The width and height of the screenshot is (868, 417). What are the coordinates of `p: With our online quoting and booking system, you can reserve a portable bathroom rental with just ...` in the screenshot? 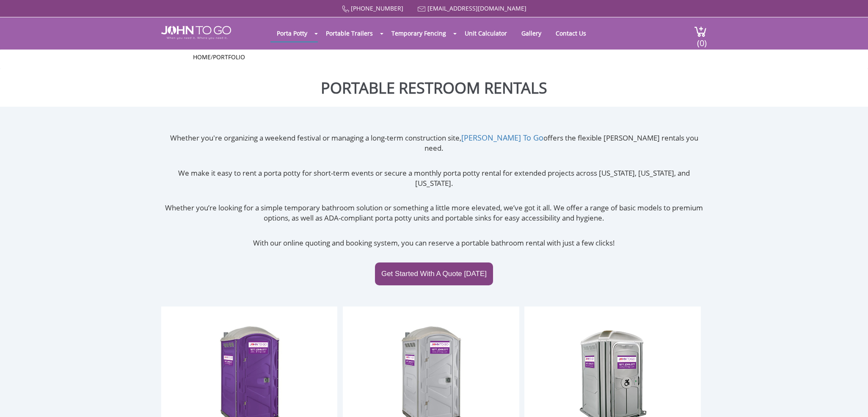 It's located at (434, 243).